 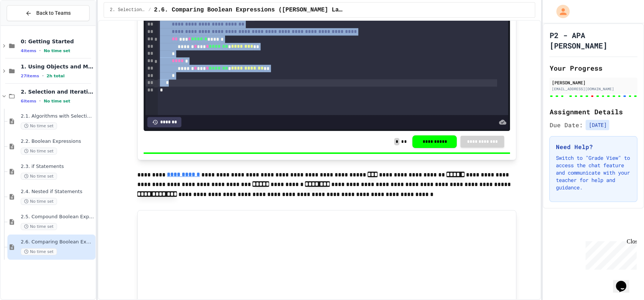 I want to click on span: 4 items, so click(x=28, y=50).